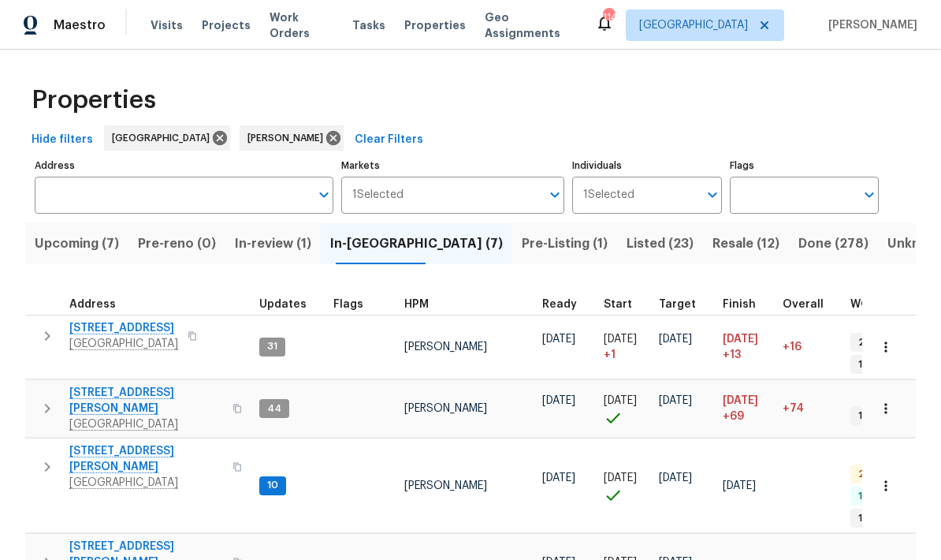 The height and width of the screenshot is (560, 941). I want to click on span: +16, so click(792, 347).